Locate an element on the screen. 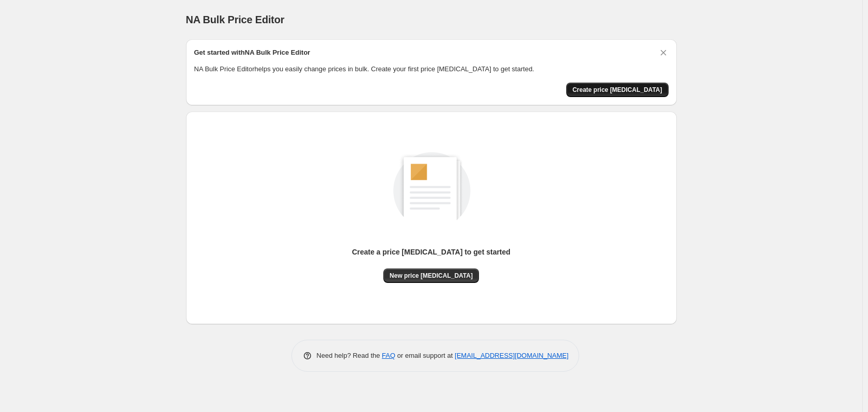 The height and width of the screenshot is (412, 868). span: or email support at is located at coordinates (425, 355).